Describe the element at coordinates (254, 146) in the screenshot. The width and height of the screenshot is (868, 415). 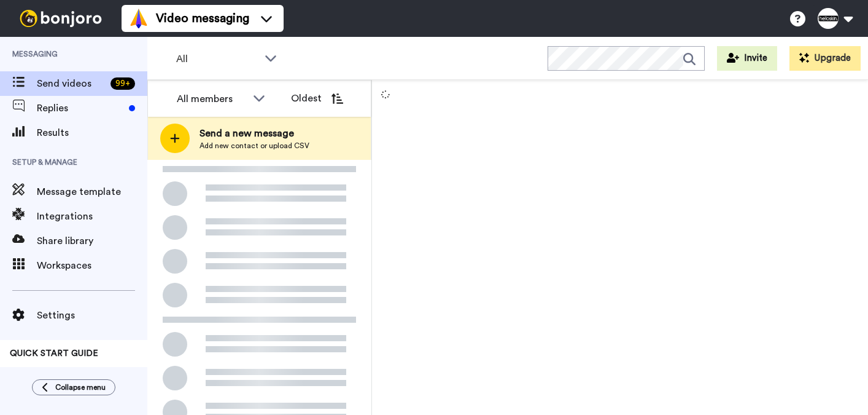
I see `span: Add new contact or upload CSV` at that location.